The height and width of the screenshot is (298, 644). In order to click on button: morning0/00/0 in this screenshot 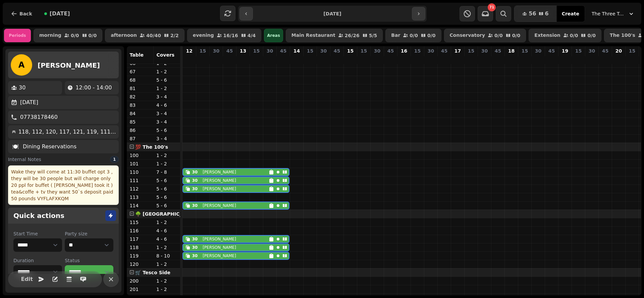, I will do `click(68, 36)`.